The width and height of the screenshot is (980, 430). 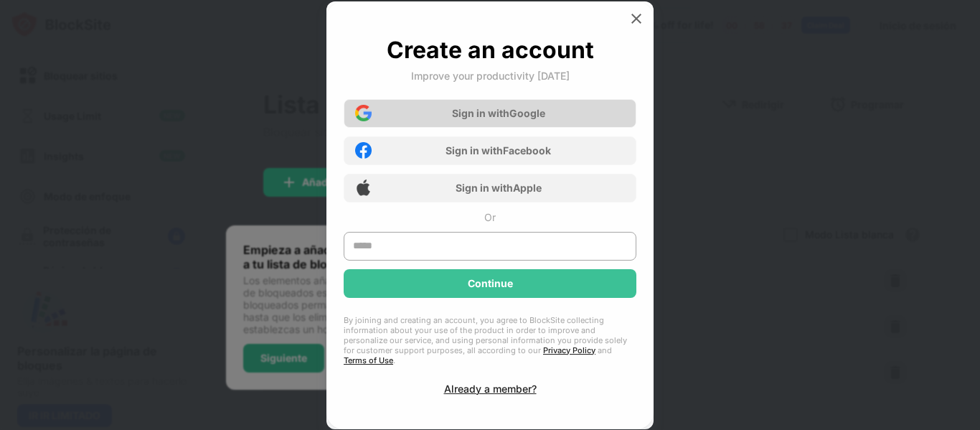 I want to click on div: Already a member?, so click(x=490, y=388).